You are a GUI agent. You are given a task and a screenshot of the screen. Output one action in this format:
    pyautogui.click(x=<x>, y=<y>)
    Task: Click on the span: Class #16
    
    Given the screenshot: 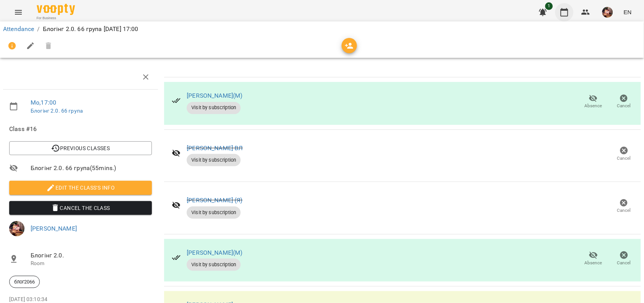 What is the action you would take?
    pyautogui.click(x=81, y=129)
    